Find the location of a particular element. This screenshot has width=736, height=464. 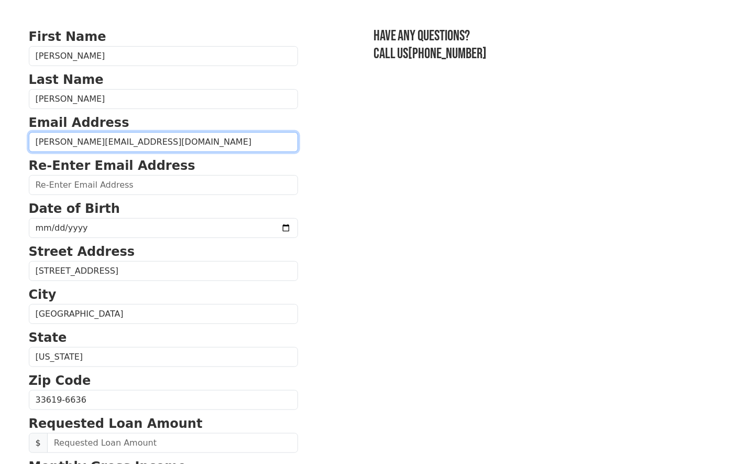

strong: Re-Enter Email Address is located at coordinates (112, 166).